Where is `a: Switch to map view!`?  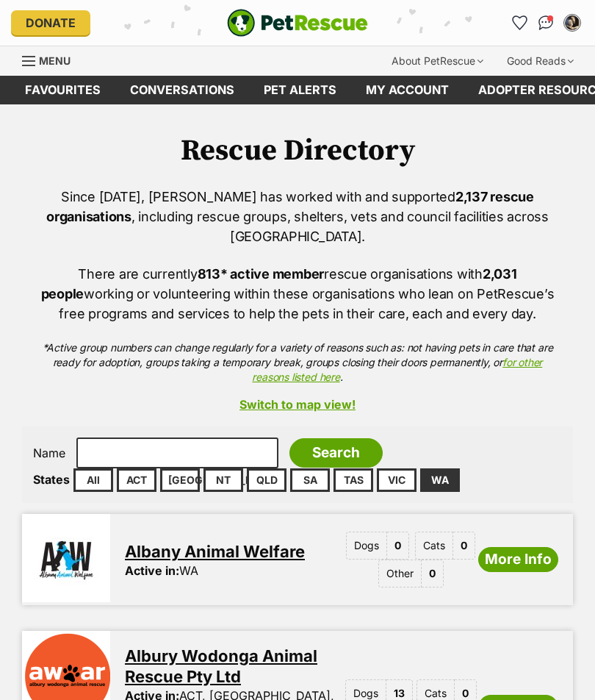
a: Switch to map view! is located at coordinates (297, 405).